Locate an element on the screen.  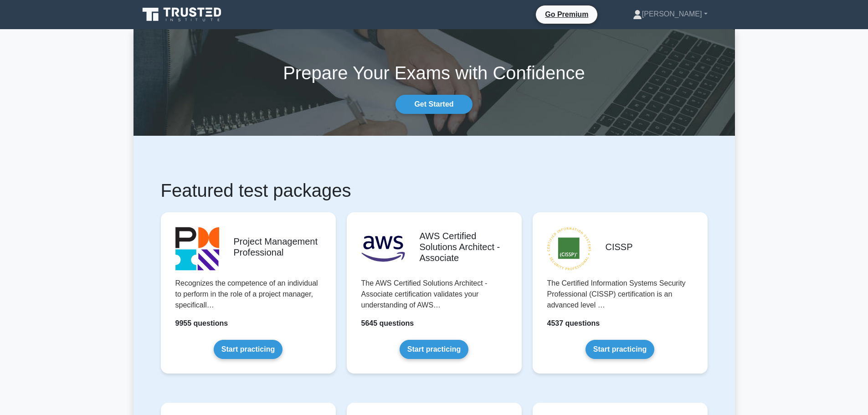
h1: Featured test packages is located at coordinates (434, 191).